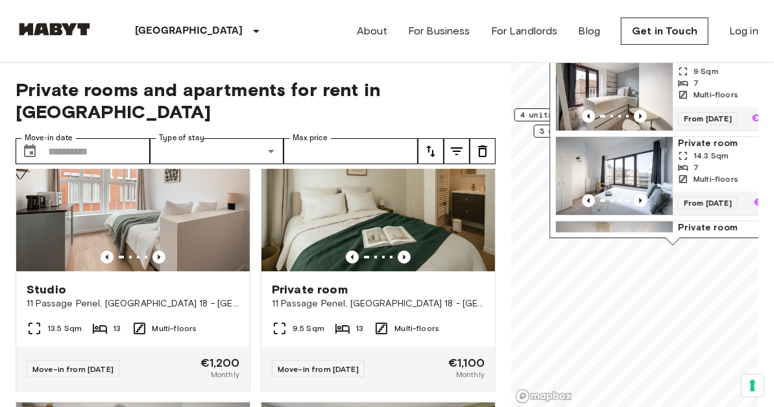 The width and height of the screenshot is (774, 407). Describe the element at coordinates (133, 253) in the screenshot. I see `a: Marketing picture of unit FR-18-011-001-005Previous imagePrevious imageStudio11 Passage Penel, [G...` at that location.